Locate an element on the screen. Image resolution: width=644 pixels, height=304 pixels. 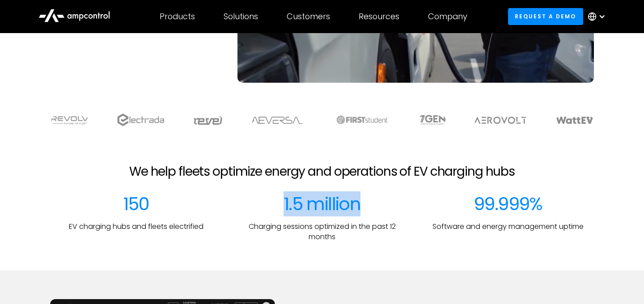
img: Aerovolt Logo is located at coordinates (500, 120).